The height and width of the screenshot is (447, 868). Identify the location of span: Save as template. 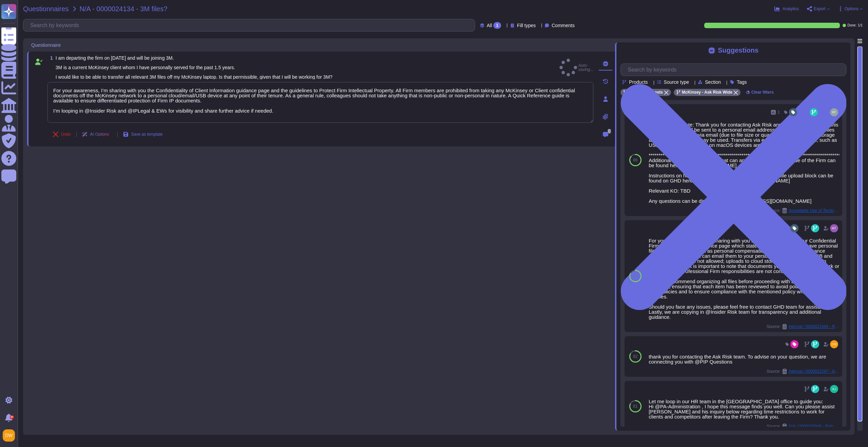
(147, 134).